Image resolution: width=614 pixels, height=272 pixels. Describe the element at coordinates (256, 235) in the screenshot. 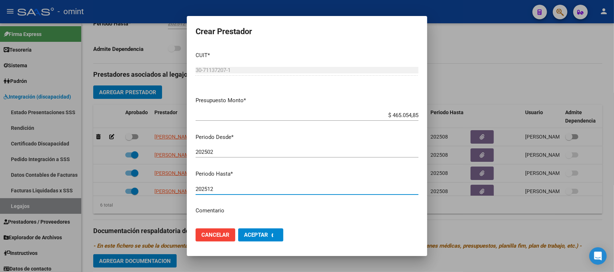

I see `span: Aceptar` at that location.